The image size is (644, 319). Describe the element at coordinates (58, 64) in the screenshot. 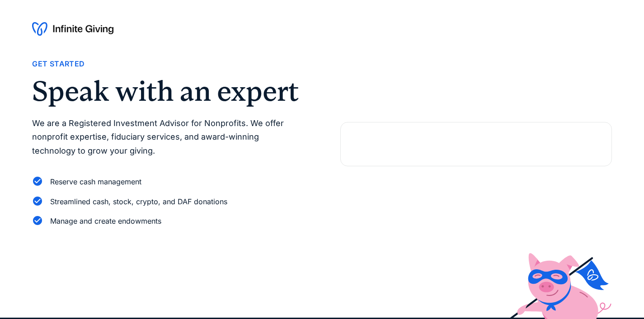

I see `div: Get Started` at that location.